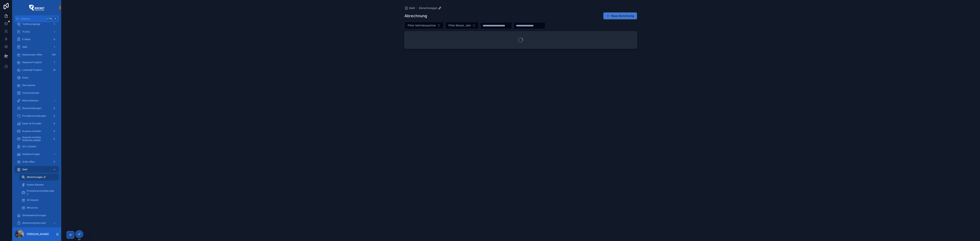 Image resolution: width=980 pixels, height=241 pixels. I want to click on span: Neuanmeldungen, so click(32, 108).